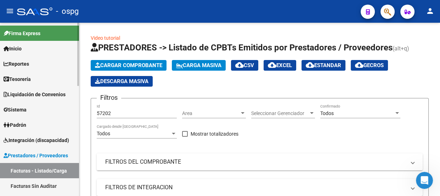 The image size is (440, 196). What do you see at coordinates (244, 65) in the screenshot?
I see `button: CSV` at bounding box center [244, 65].